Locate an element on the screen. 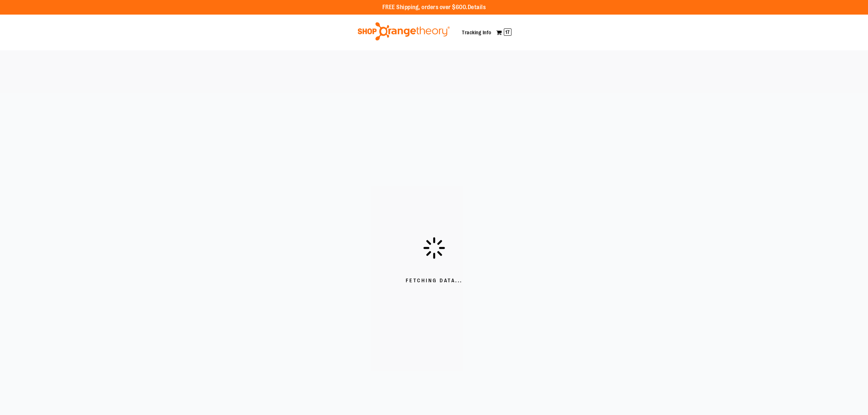 This screenshot has height=415, width=868. img: Shop Orangetheory is located at coordinates (404, 31).